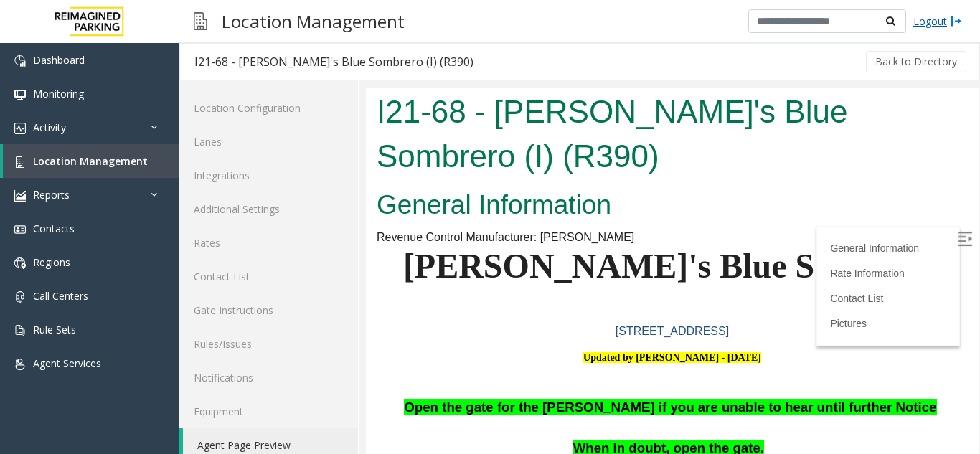  Describe the element at coordinates (91, 161) in the screenshot. I see `a: Location Management` at that location.